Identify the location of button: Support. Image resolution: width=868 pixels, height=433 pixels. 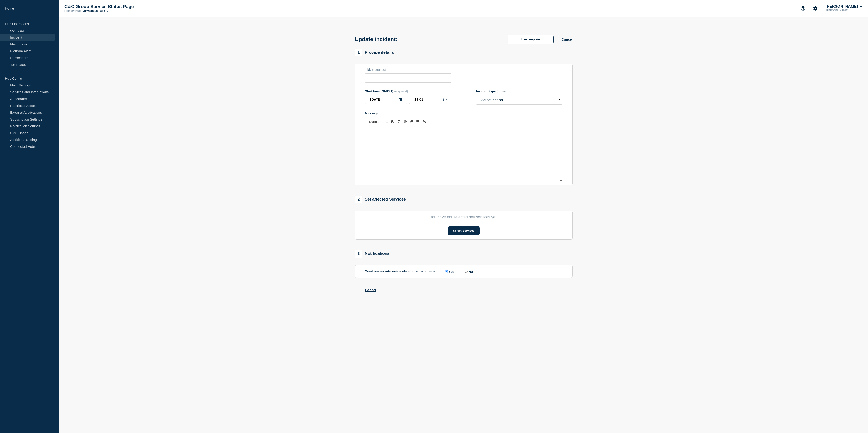
(803, 8).